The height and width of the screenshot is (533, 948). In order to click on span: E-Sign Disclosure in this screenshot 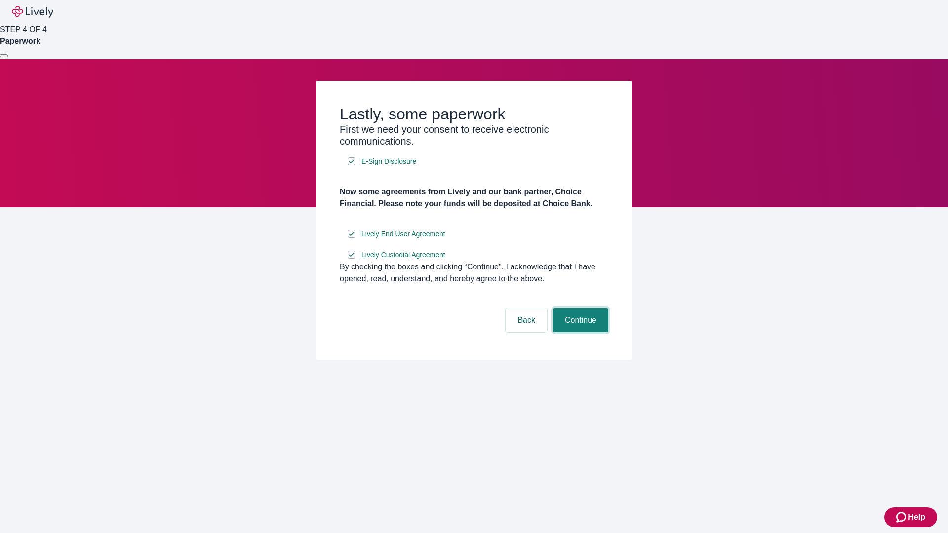, I will do `click(389, 161)`.